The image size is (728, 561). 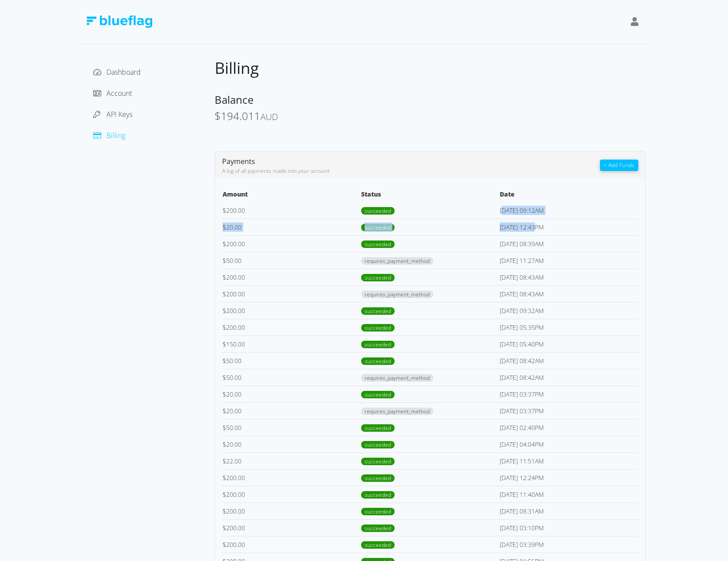 What do you see at coordinates (234, 99) in the screenshot?
I see `span: Balance` at bounding box center [234, 99].